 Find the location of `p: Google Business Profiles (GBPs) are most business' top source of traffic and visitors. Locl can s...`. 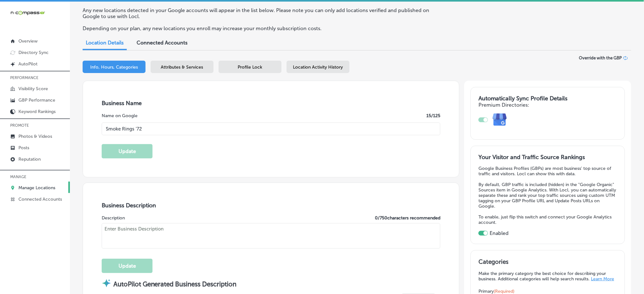

p: Google Business Profiles (GBPs) are most business' top source of traffic and visitors. Locl can s... is located at coordinates (547, 171).